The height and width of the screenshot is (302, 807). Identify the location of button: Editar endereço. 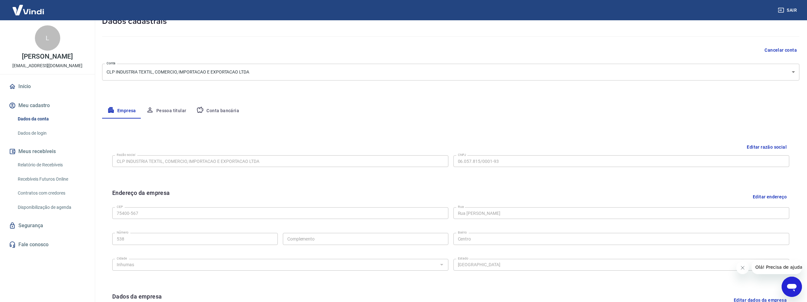
(770, 197).